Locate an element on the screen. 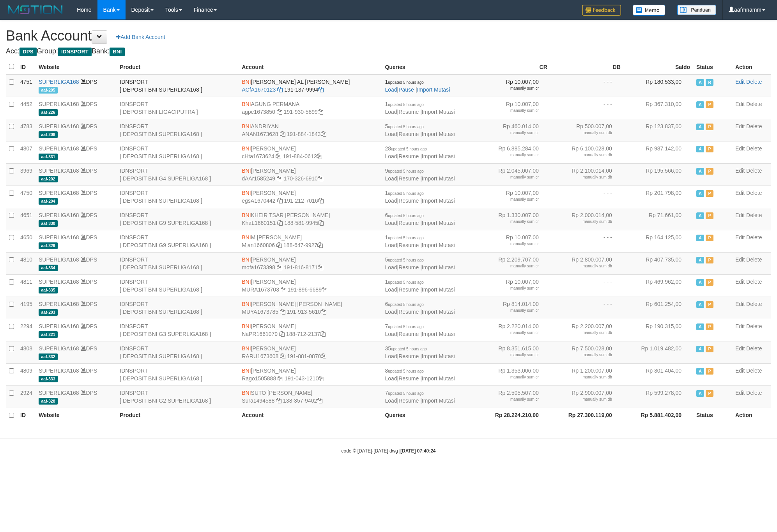 Image resolution: width=777 pixels, height=532 pixels. span: Paused is located at coordinates (709, 194).